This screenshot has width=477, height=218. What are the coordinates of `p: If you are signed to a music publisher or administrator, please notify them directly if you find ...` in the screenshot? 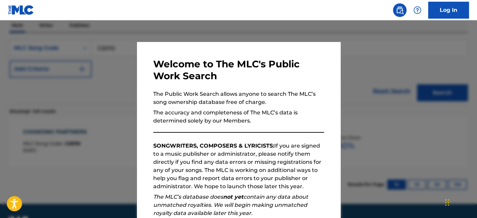 It's located at (239, 166).